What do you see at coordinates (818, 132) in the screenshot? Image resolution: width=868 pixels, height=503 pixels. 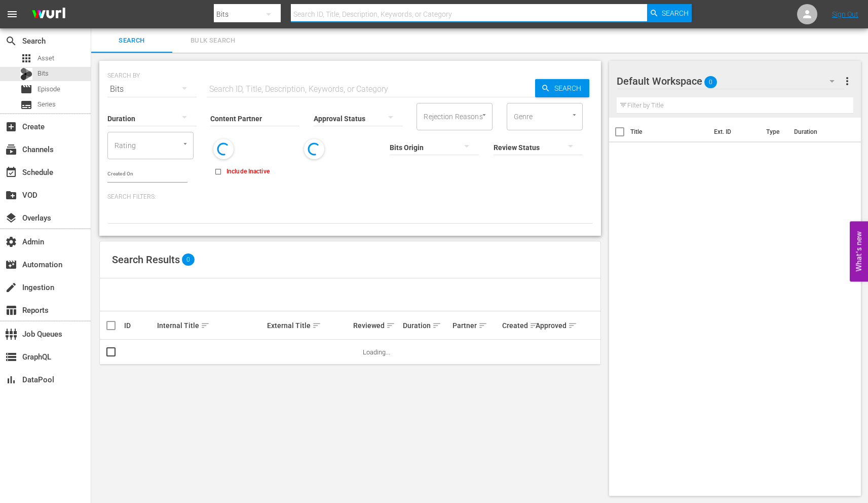 I see `th: Duration` at bounding box center [818, 132].